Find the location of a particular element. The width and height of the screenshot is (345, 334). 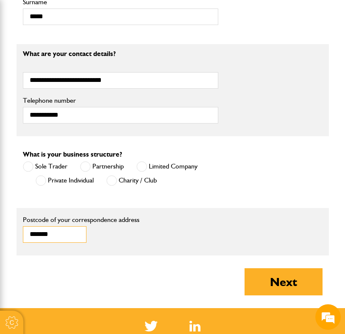

input: Enter your email address is located at coordinates (83, 113).